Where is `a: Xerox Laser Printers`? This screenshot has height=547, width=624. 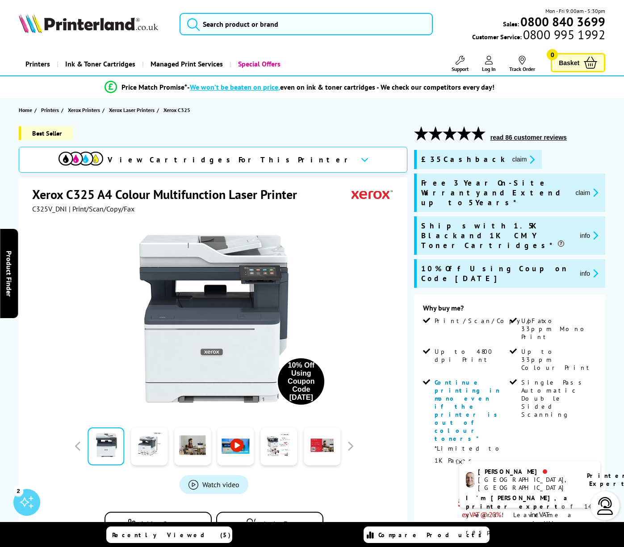
a: Xerox Laser Printers is located at coordinates (133, 110).